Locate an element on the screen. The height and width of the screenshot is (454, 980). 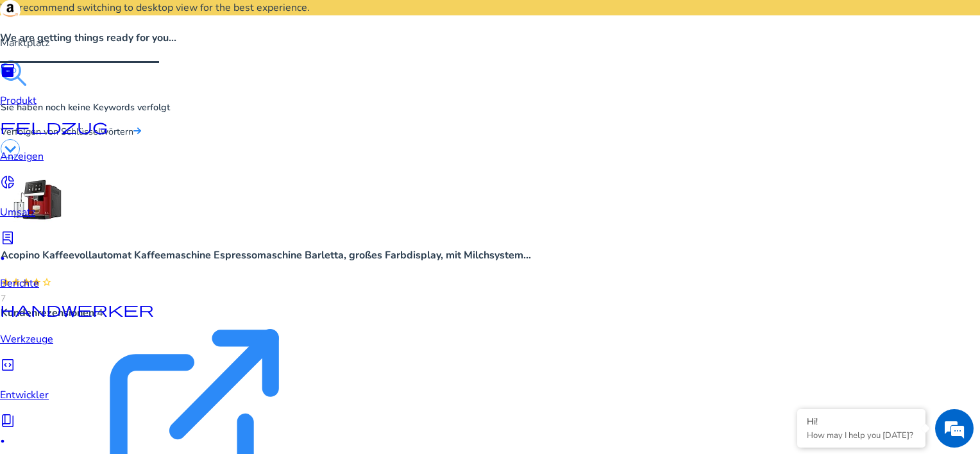
div: 4 is located at coordinates (490, 313).